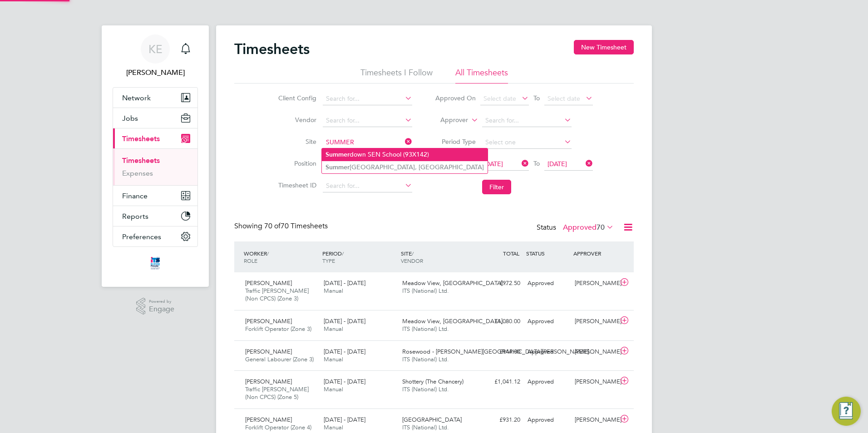 This screenshot has width=868, height=433. Describe the element at coordinates (296, 226) in the screenshot. I see `span: 70 Timesheets` at that location.